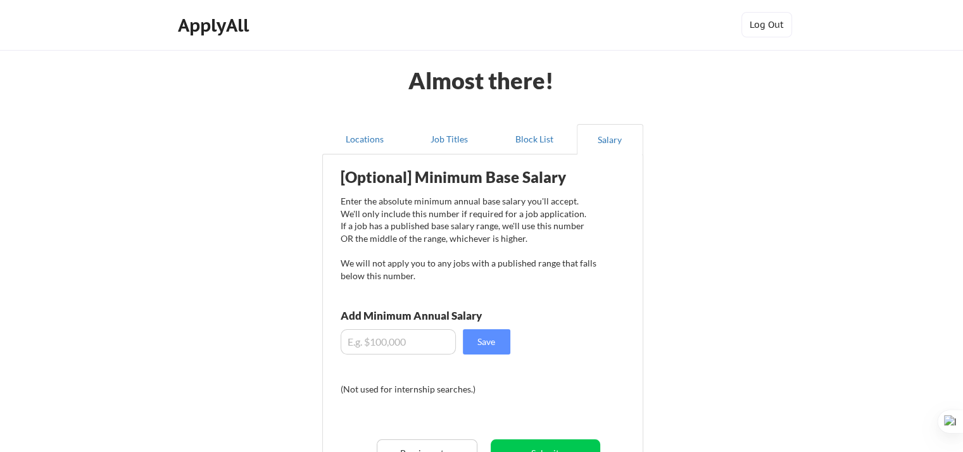 The height and width of the screenshot is (452, 963). Describe the element at coordinates (468, 238) in the screenshot. I see `div: Enter the absolute minimum annual base salary you'll accept. We'll only include this number if re...` at that location.